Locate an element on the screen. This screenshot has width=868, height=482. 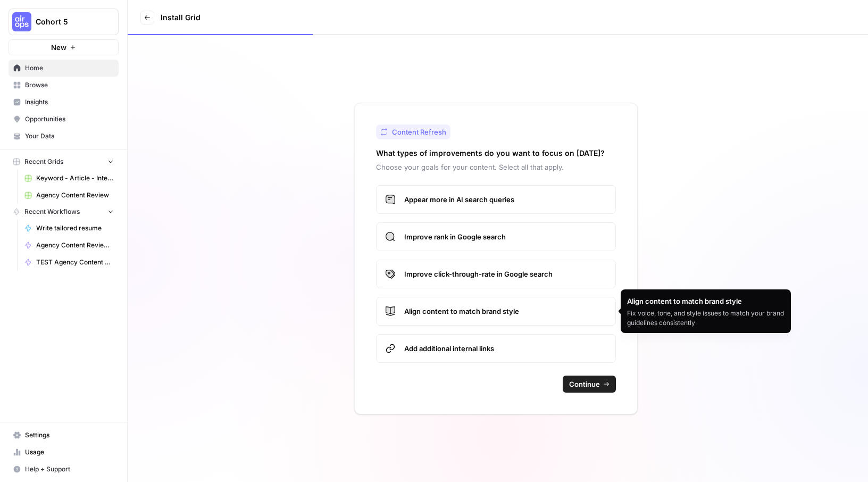
span: Recent Workflows is located at coordinates (52, 212).